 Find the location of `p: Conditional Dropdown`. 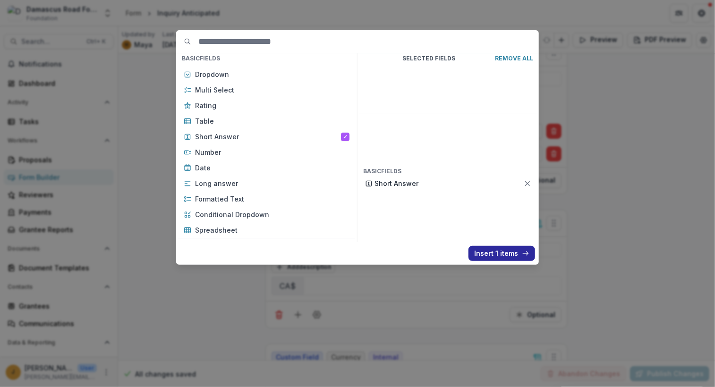

p: Conditional Dropdown is located at coordinates (272, 214).